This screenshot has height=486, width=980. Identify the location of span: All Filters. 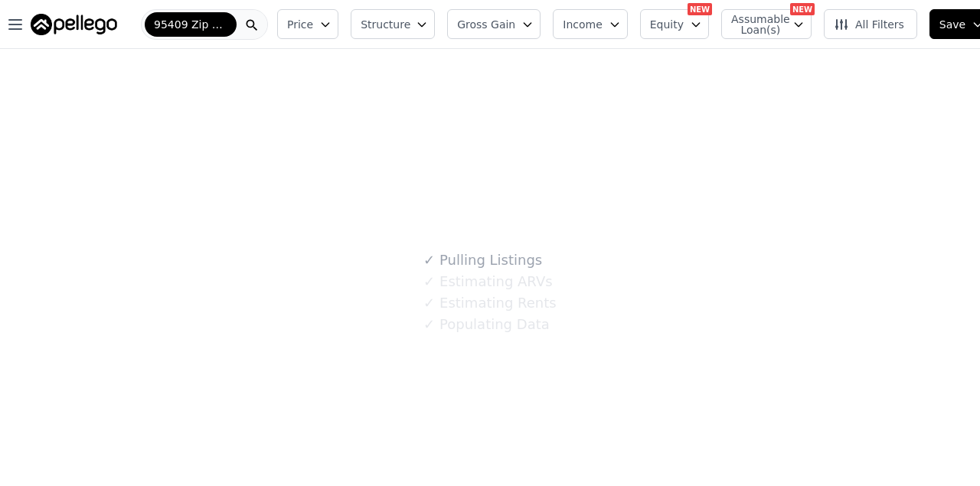
(869, 24).